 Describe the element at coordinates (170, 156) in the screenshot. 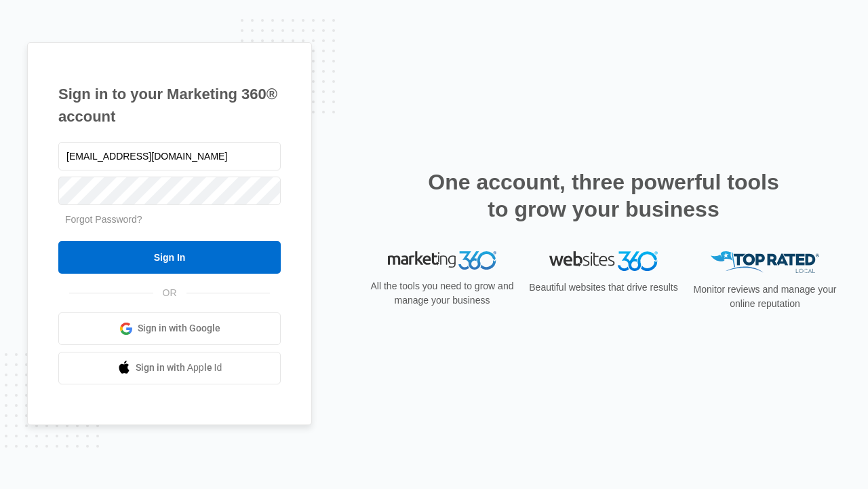

I see `input: Email` at that location.